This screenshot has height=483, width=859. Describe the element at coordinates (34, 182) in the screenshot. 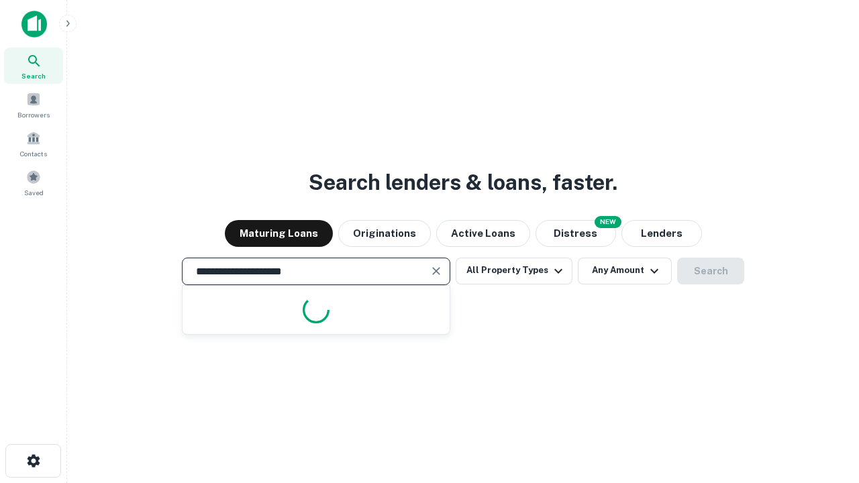

I see `a: Saved` at that location.